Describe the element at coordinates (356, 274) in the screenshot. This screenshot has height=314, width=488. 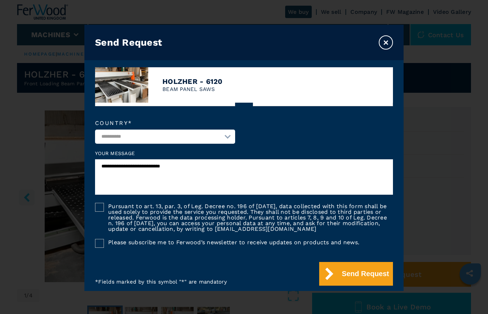
I see `button: Send Request` at that location.